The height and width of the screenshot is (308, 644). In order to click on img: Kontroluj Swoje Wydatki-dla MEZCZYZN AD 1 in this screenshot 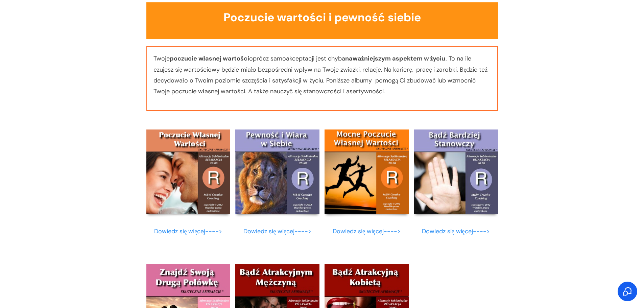, I will do `click(456, 171)`.